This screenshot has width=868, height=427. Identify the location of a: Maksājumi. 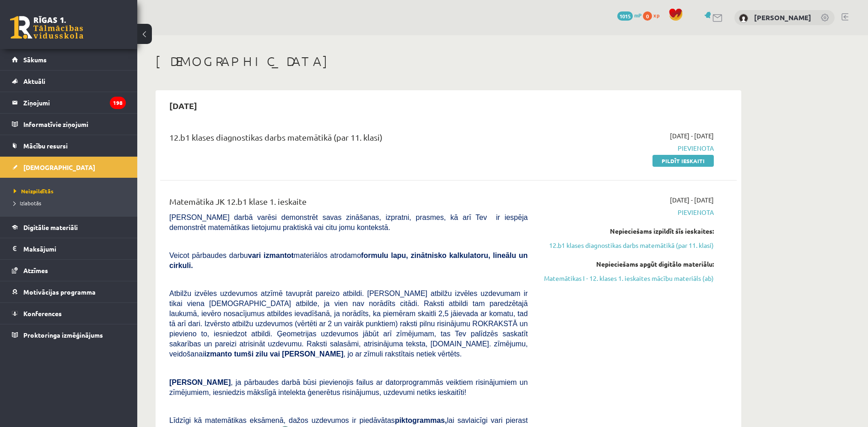
(69, 249).